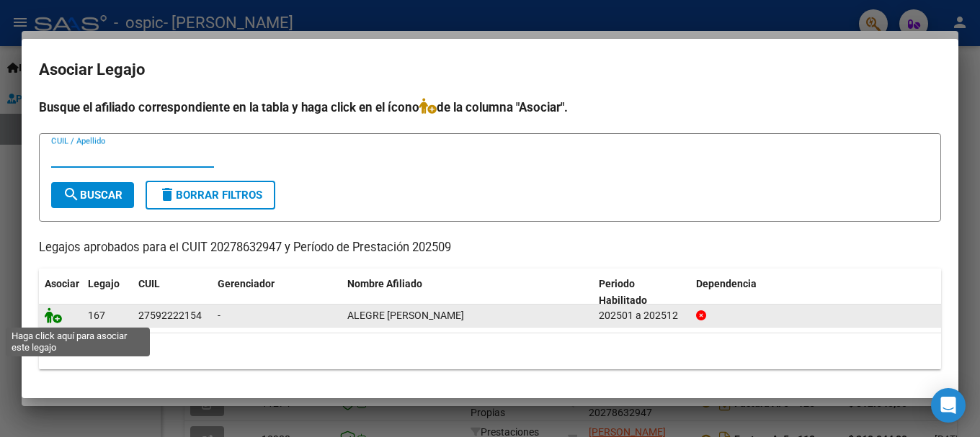 The image size is (980, 437). Describe the element at coordinates (149, 283) in the screenshot. I see `span: CUIL` at that location.